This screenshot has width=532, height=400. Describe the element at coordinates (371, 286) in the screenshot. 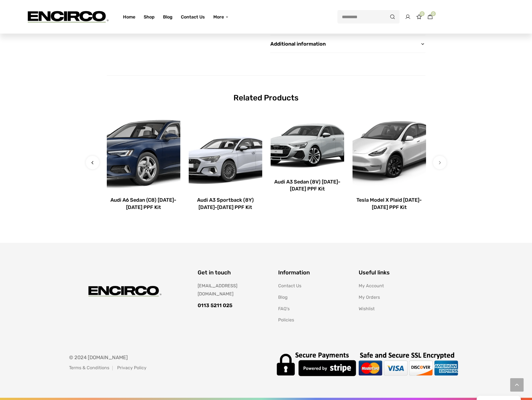

I see `a: My Account` at that location.